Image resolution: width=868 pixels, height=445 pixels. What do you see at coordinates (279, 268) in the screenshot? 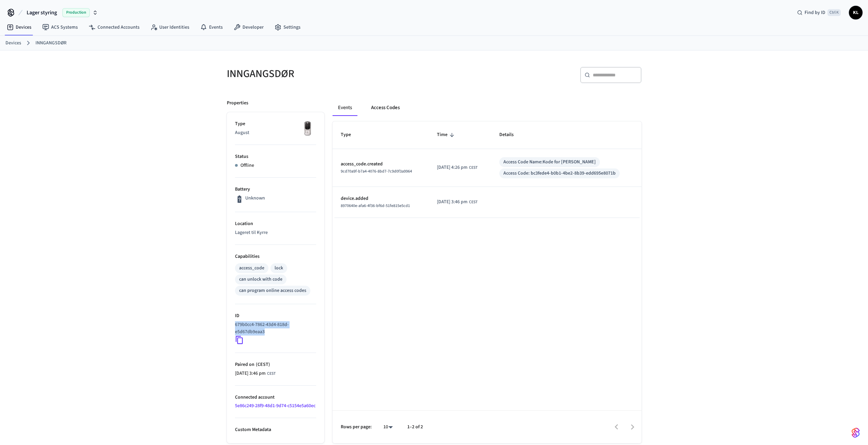
I see `div: lock` at bounding box center [279, 268].